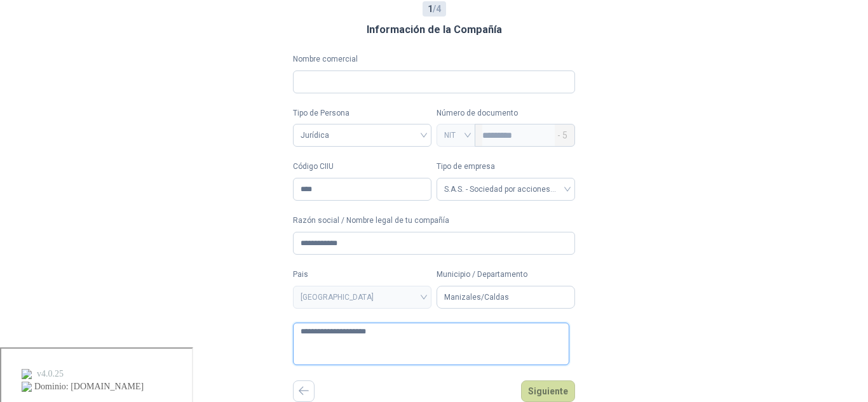 The image size is (868, 402). What do you see at coordinates (140, 79) in the screenshot?
I see `img: tab_keywords_by_traffic_grey.svg` at bounding box center [140, 79].